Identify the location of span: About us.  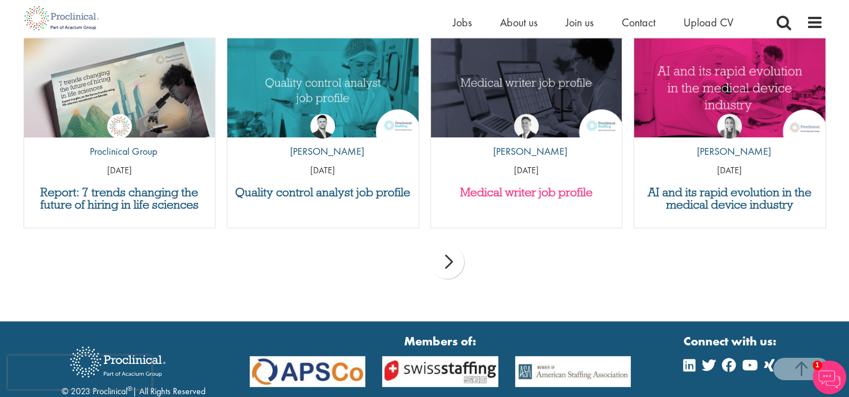
(518, 22).